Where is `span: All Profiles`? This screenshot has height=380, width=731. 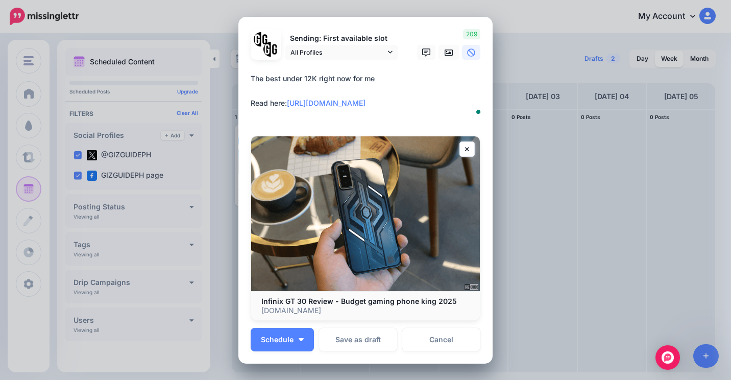
span: All Profiles is located at coordinates (338, 52).